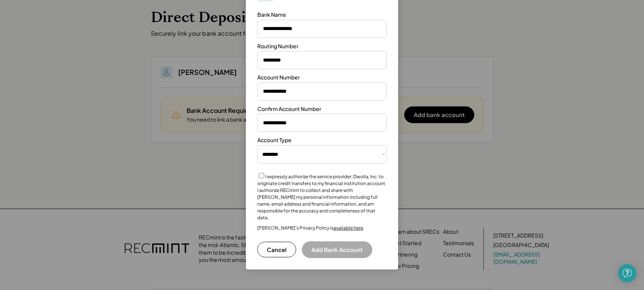 The height and width of the screenshot is (290, 644). What do you see at coordinates (275, 140) in the screenshot?
I see `div: Account Type` at bounding box center [275, 140].